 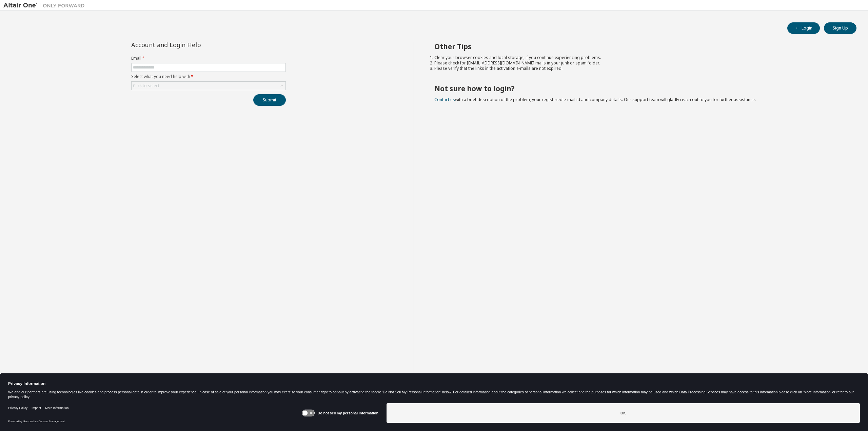 What do you see at coordinates (595, 99) in the screenshot?
I see `span: with a brief description of the problem, your registered e-mail id and company details. Our suppo...` at bounding box center [595, 99].